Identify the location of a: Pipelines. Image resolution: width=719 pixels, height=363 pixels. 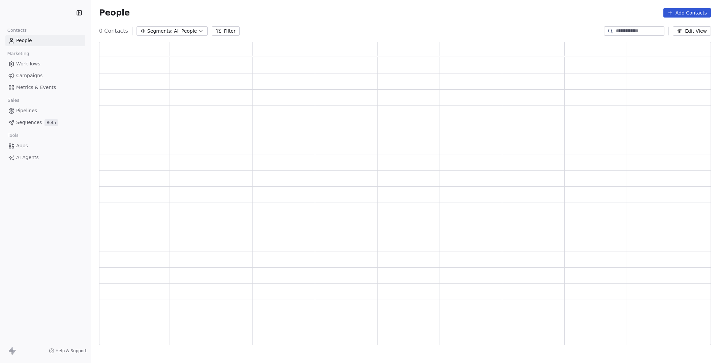
(45, 111).